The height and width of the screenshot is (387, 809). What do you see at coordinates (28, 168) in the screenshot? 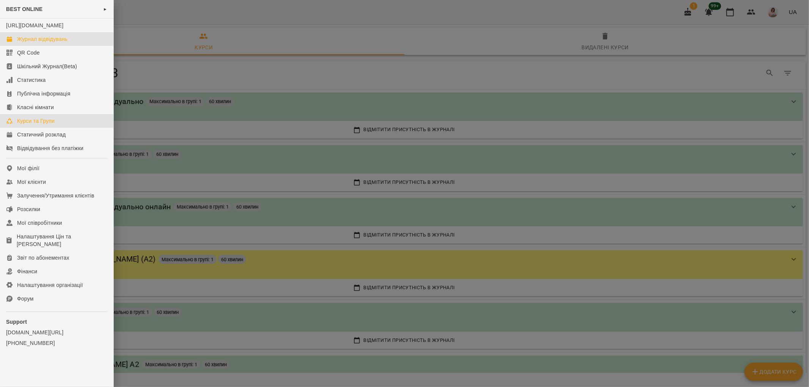
I see `div: Мої філії` at bounding box center [28, 168].